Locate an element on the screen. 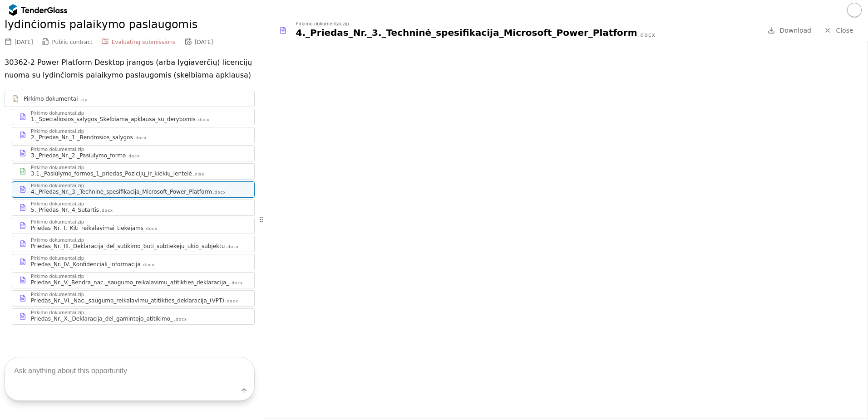 This screenshot has height=419, width=868. a: Pirkimo dokumentai.zip1._Specialiosios_salygos_Skelbiama_apklausa_su_derybomis.docx is located at coordinates (133, 117).